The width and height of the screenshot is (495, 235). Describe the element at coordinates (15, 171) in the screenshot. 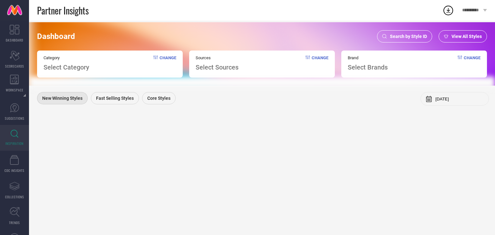

I see `span: CDC INSIGHTS` at that location.